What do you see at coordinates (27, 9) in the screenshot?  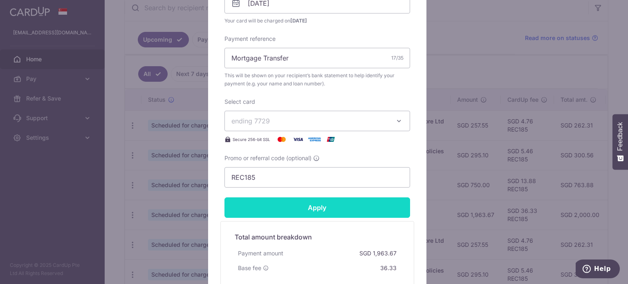 I see `span: Help` at bounding box center [27, 9].